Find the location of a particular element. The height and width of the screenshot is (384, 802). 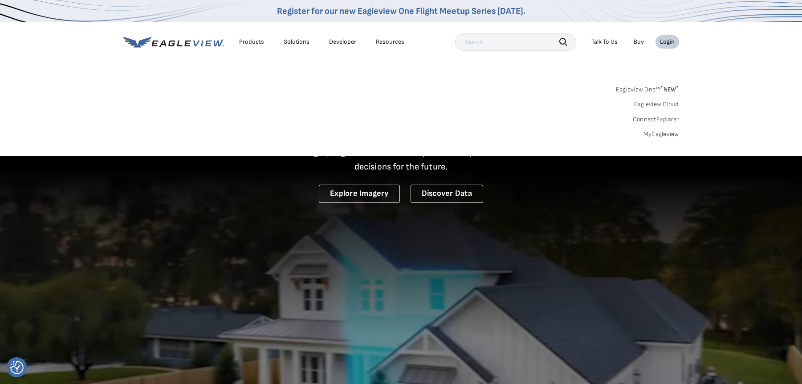

div: Login is located at coordinates (667, 42).